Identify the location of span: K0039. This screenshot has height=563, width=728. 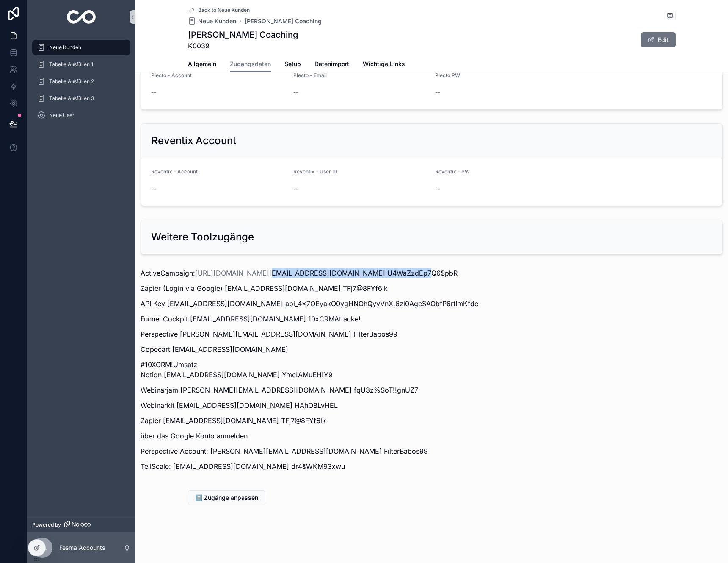
(243, 46).